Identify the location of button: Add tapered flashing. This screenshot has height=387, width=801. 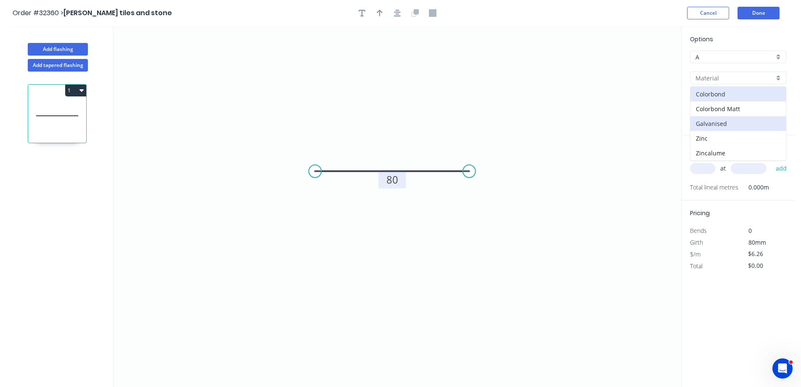
(58, 65).